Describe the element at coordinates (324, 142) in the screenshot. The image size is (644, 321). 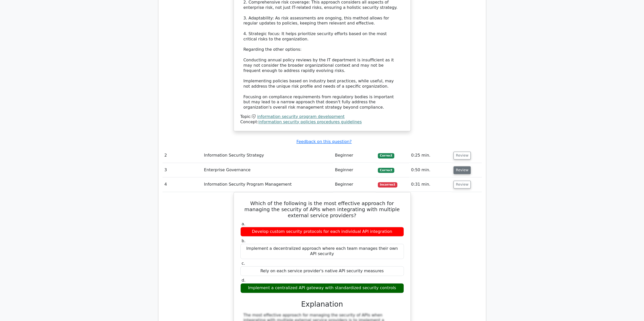
I see `u: Feedback on this question?` at that location.